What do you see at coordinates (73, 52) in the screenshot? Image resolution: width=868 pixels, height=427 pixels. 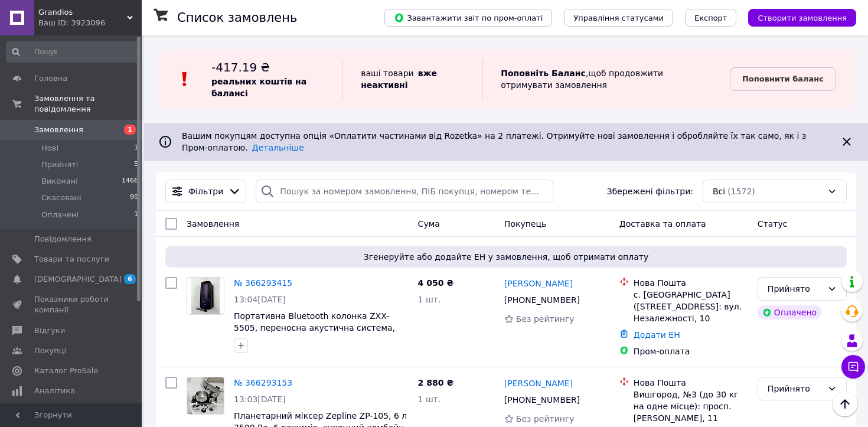 I see `input: Пошук` at bounding box center [73, 52].